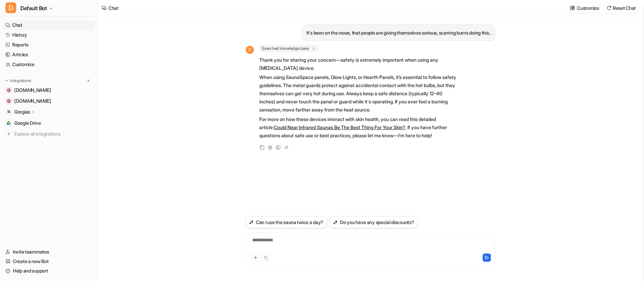  Describe the element at coordinates (113, 8) in the screenshot. I see `div: Chat` at that location.